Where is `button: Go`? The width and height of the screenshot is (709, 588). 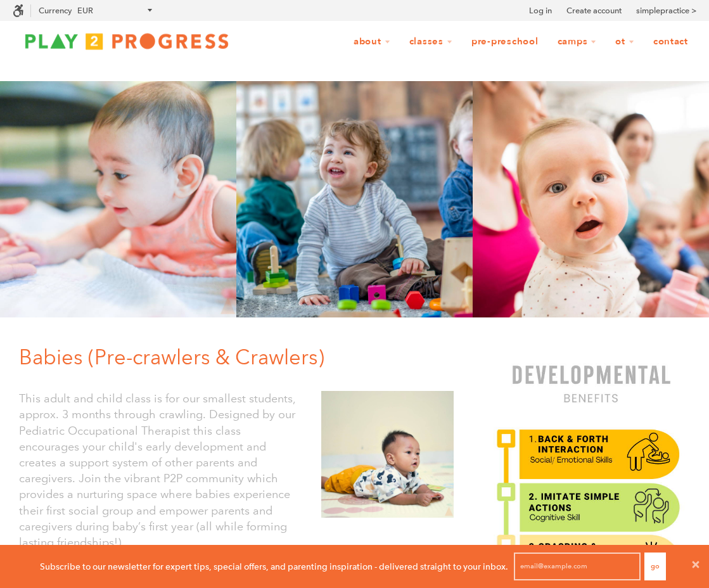 button: Go is located at coordinates (655, 566).